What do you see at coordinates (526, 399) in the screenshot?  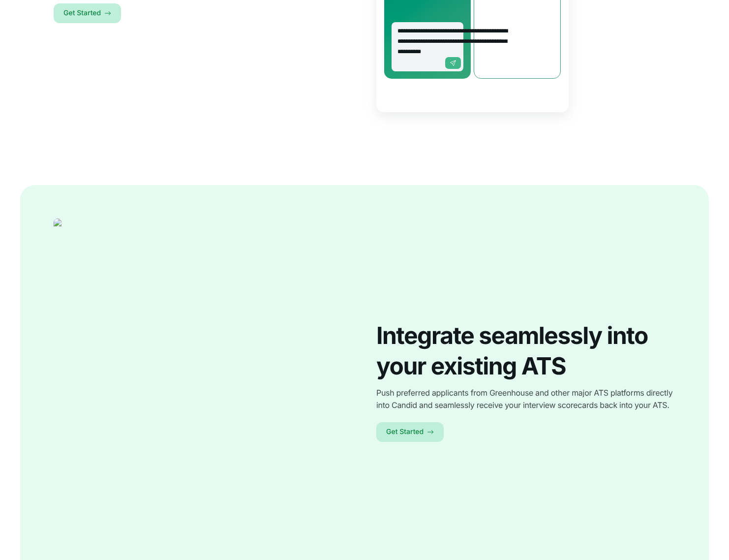 I see `p: Push preferred applicants from Greenhouse and other major ATS platforms directly into Candid and ...` at bounding box center [526, 399].